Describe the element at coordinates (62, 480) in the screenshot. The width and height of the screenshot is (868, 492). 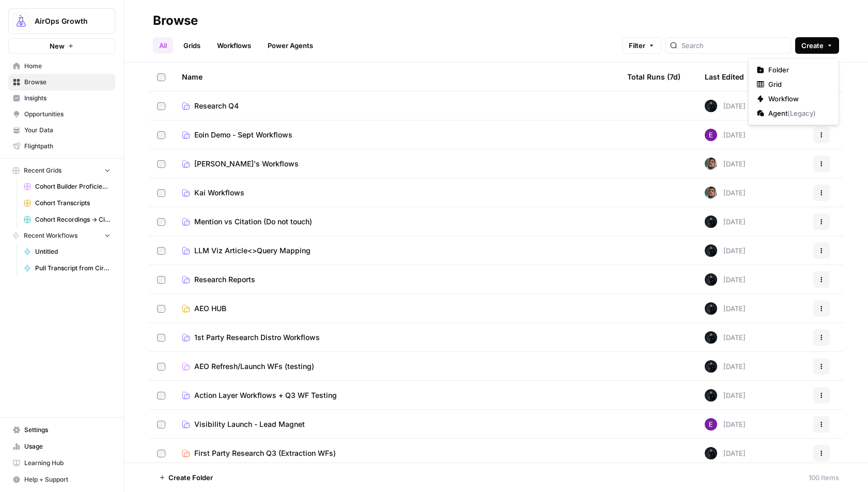
I see `button: Help + Support` at that location.